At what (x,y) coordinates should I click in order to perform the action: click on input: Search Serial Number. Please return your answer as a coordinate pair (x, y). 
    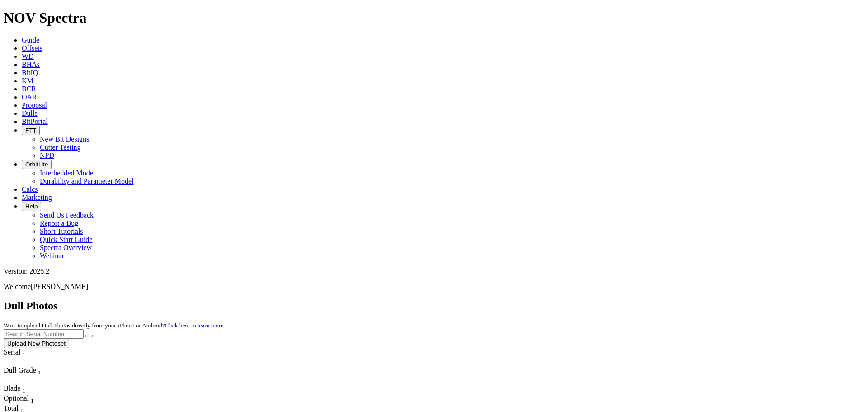
    Looking at the image, I should click on (43, 334).